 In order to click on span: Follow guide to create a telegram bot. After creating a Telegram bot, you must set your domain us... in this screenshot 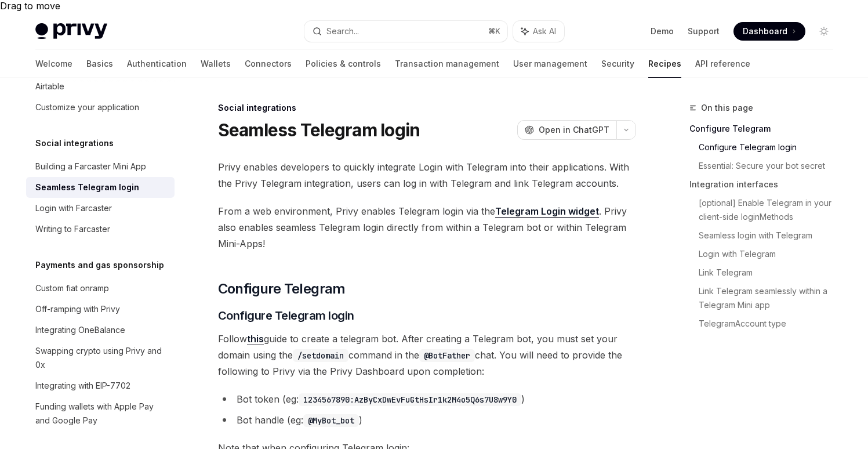, I will do `click(427, 355)`.